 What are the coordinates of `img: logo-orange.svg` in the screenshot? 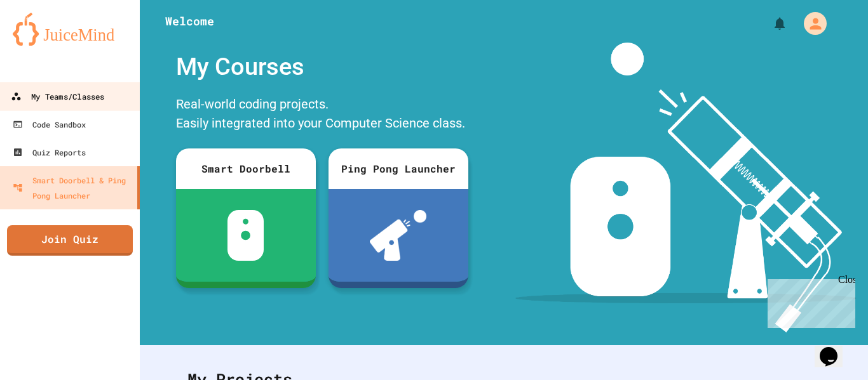 It's located at (70, 29).